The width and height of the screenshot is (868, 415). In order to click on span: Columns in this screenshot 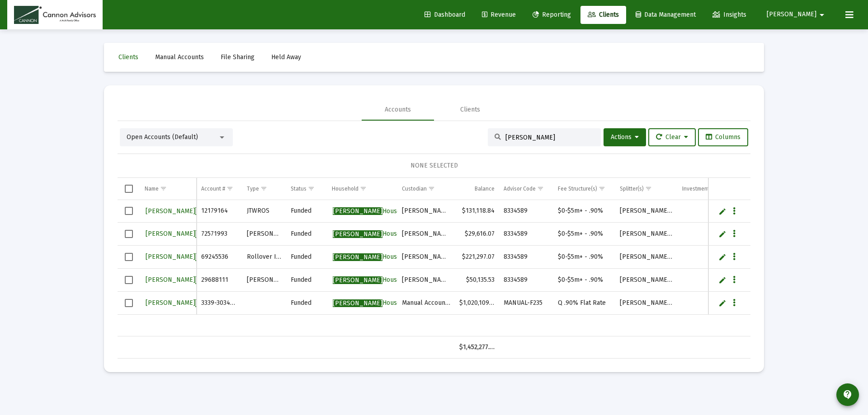, I will do `click(723, 137)`.